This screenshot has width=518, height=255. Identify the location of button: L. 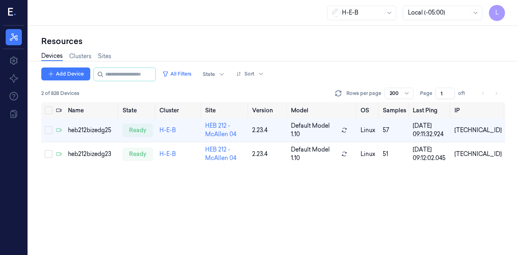
(497, 13).